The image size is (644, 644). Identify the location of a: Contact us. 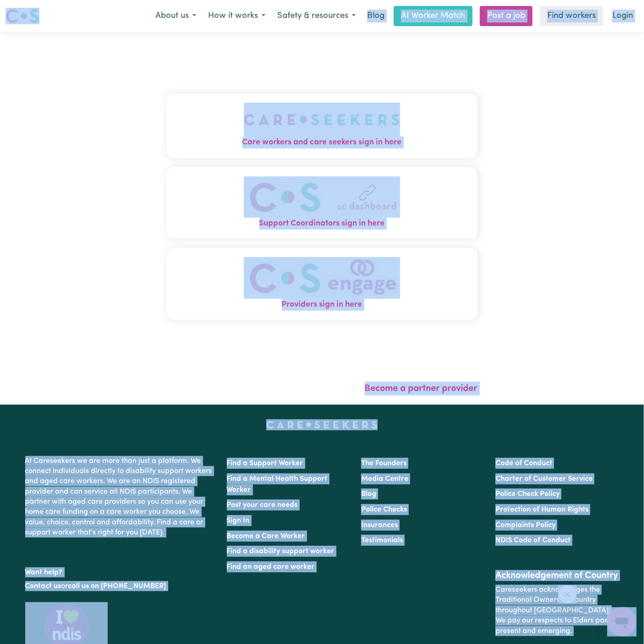
(43, 586).